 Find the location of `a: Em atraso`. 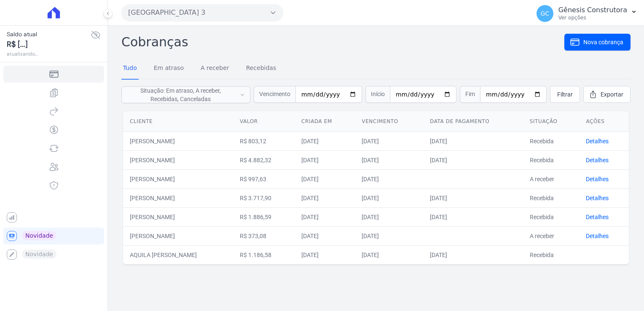

a: Em atraso is located at coordinates (169, 69).